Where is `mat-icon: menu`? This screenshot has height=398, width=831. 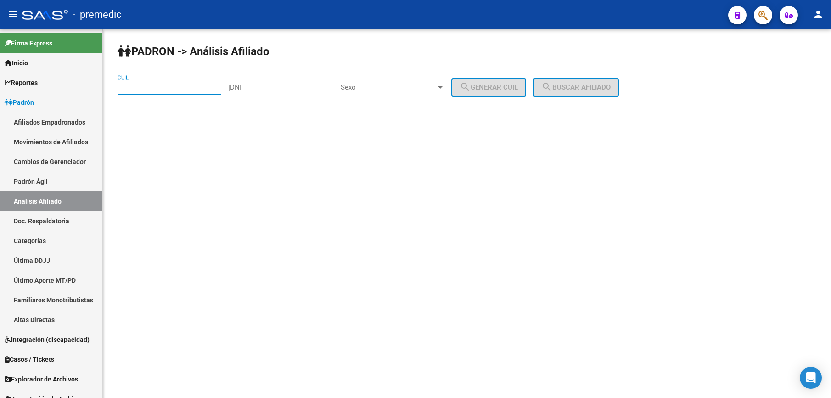
mat-icon: menu is located at coordinates (13, 14).